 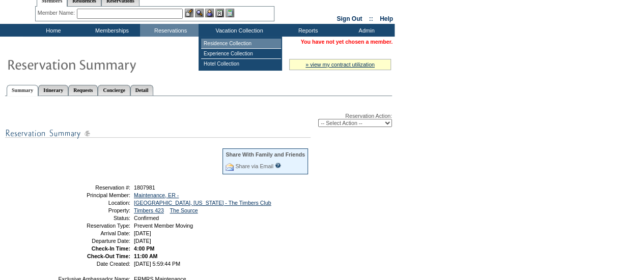 What do you see at coordinates (94, 218) in the screenshot?
I see `td: Status:` at bounding box center [94, 218].